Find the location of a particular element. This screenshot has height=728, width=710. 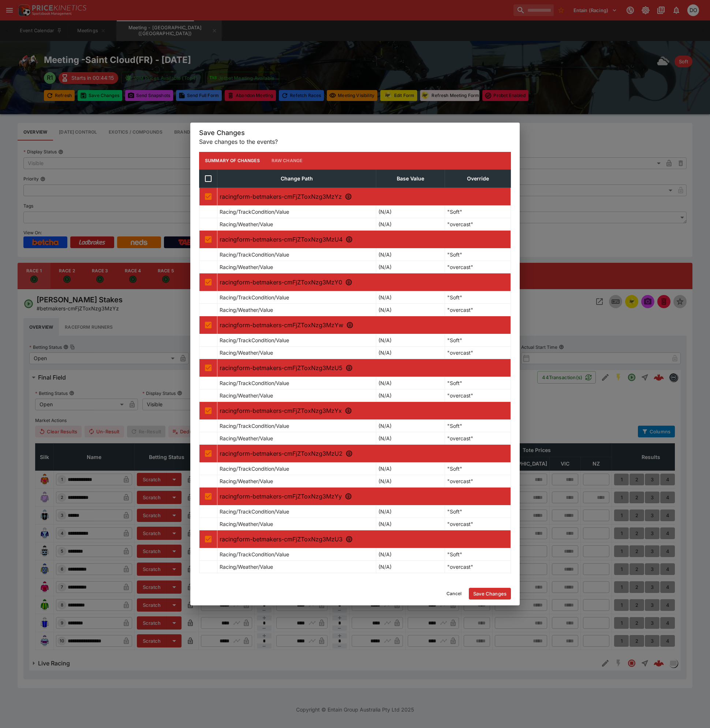

button: Cancel is located at coordinates (454, 594).